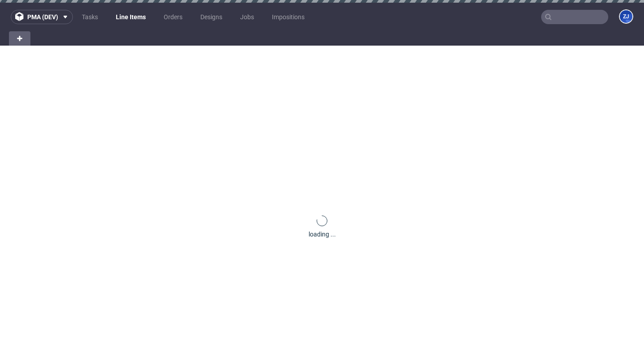 The image size is (644, 363). What do you see at coordinates (288, 17) in the screenshot?
I see `a: Impositions` at bounding box center [288, 17].